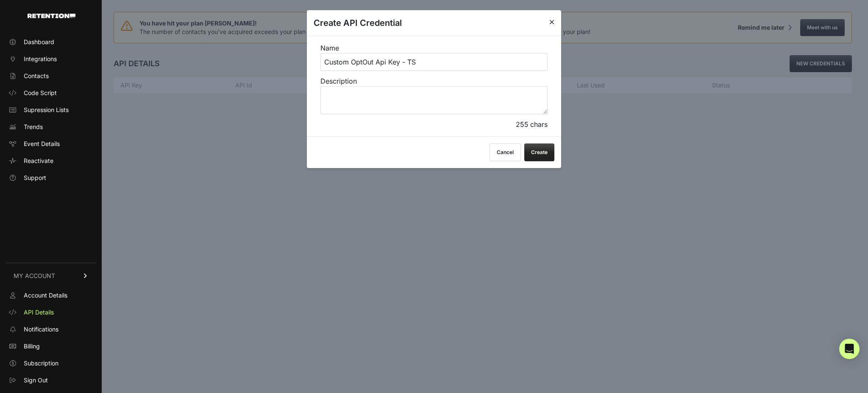  What do you see at coordinates (434, 100) in the screenshot?
I see `textarea: Description` at bounding box center [434, 100].